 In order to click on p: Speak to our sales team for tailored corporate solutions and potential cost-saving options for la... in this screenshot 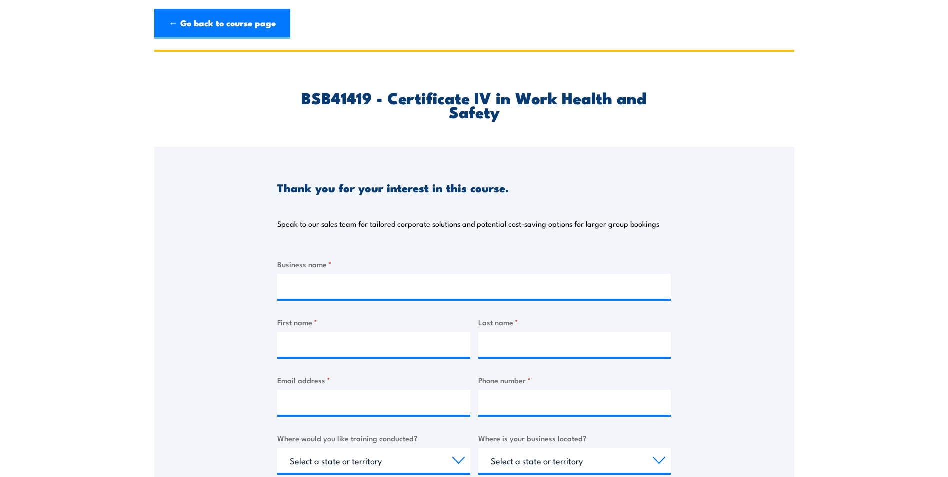, I will do `click(468, 224)`.